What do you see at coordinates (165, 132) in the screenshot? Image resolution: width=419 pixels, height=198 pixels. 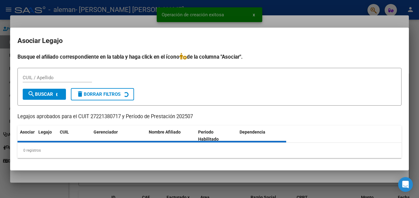 I see `span: Nombre Afiliado` at bounding box center [165, 132].